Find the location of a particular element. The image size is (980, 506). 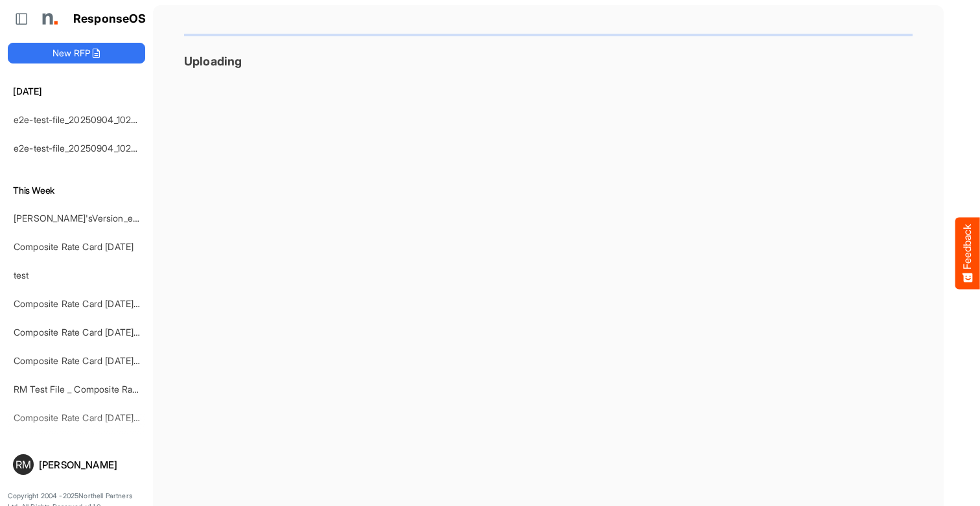

h3: Uploading is located at coordinates (549, 61).